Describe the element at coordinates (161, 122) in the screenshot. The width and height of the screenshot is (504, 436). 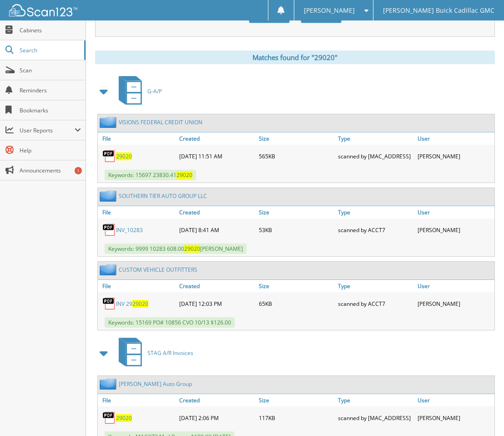
I see `a: VISIONS FEDERAL CREDIT UNION` at that location.